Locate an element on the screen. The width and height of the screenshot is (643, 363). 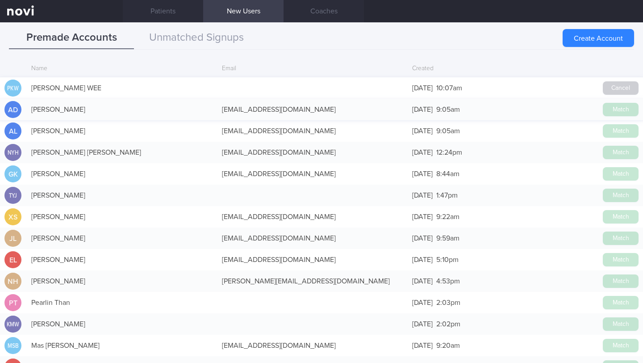
span: 4:53pm is located at coordinates (448, 281).